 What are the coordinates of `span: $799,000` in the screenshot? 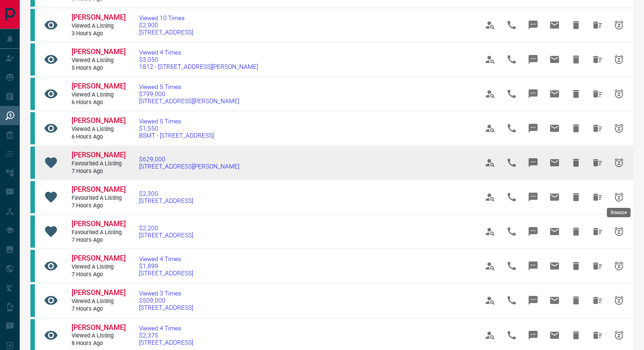 It's located at (189, 94).